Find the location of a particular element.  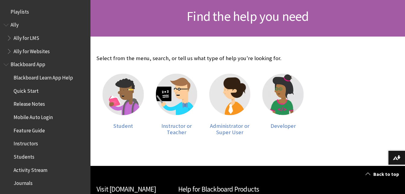

img: Instructor is located at coordinates (176, 94).